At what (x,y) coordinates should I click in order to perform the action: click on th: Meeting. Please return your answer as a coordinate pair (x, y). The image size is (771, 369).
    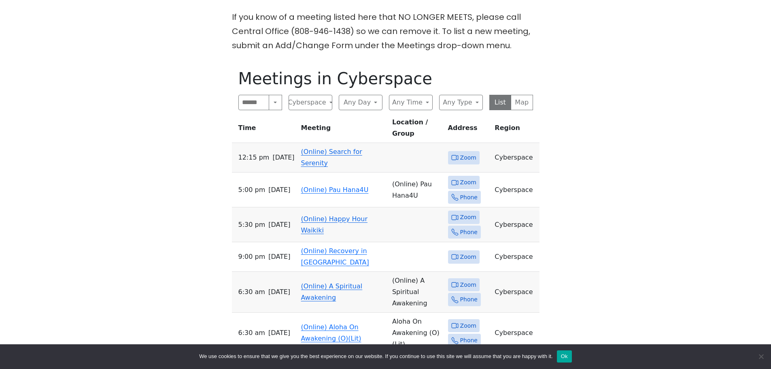
    Looking at the image, I should click on (343, 130).